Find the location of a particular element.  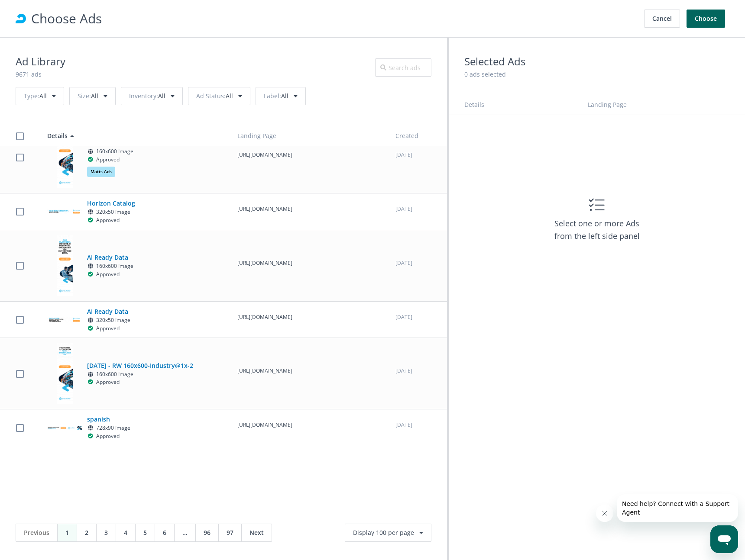

span: Ad Status : is located at coordinates (211, 96).